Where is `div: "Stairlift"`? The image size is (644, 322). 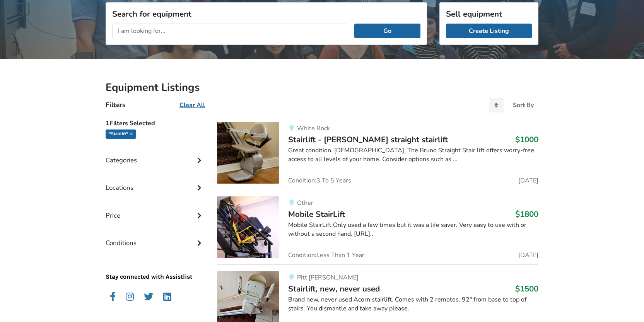
div: "Stairlift" is located at coordinates (121, 134).